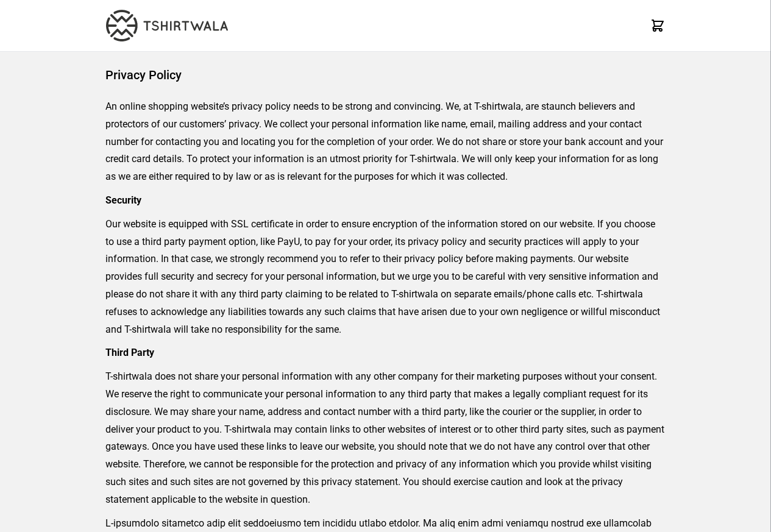  I want to click on img: TW-LOGO-400-104.png, so click(167, 26).